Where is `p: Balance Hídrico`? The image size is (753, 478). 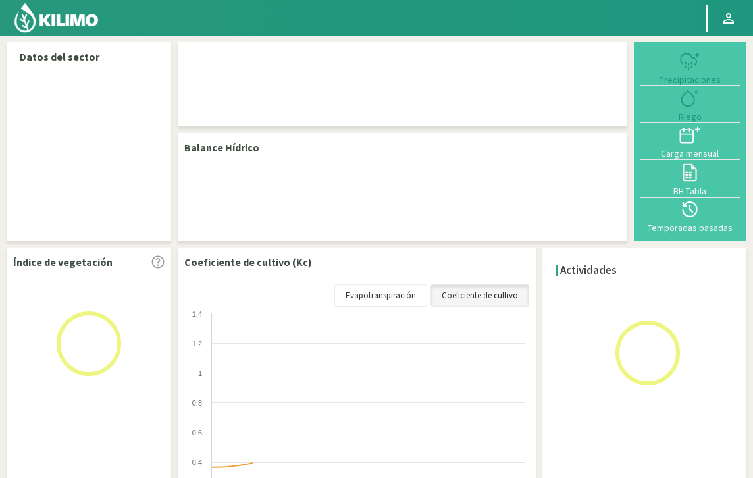 p: Balance Hídrico is located at coordinates (222, 147).